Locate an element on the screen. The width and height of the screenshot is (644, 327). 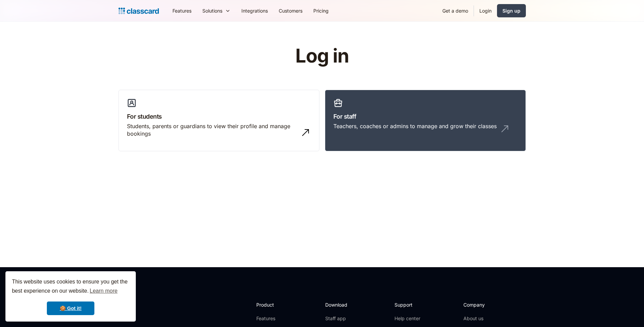
div: Sign up is located at coordinates (511, 11).